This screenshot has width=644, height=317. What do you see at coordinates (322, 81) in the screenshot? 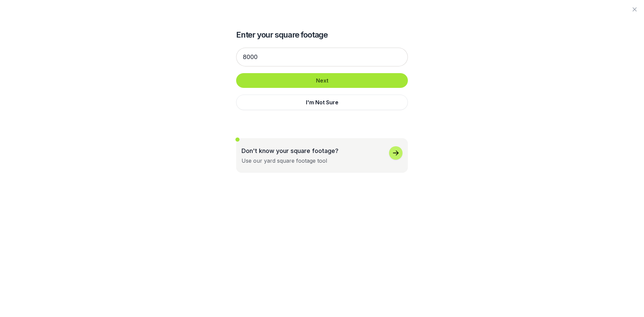
I see `button: Next` at bounding box center [322, 81].